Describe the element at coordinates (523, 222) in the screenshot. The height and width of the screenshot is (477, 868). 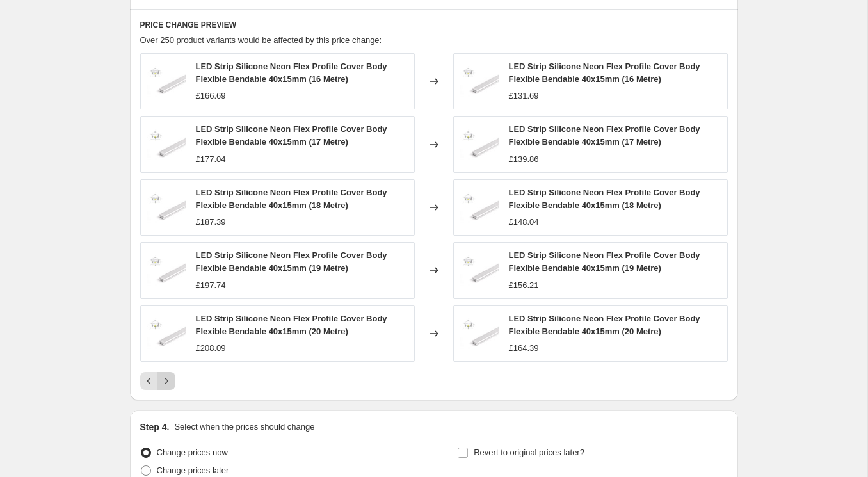
I see `div: £148.04` at that location.